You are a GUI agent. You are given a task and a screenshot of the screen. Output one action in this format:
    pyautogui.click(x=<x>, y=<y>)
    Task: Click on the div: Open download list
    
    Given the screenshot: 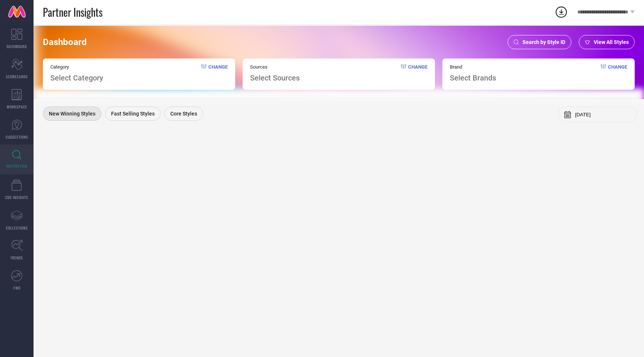 What is the action you would take?
    pyautogui.click(x=561, y=12)
    